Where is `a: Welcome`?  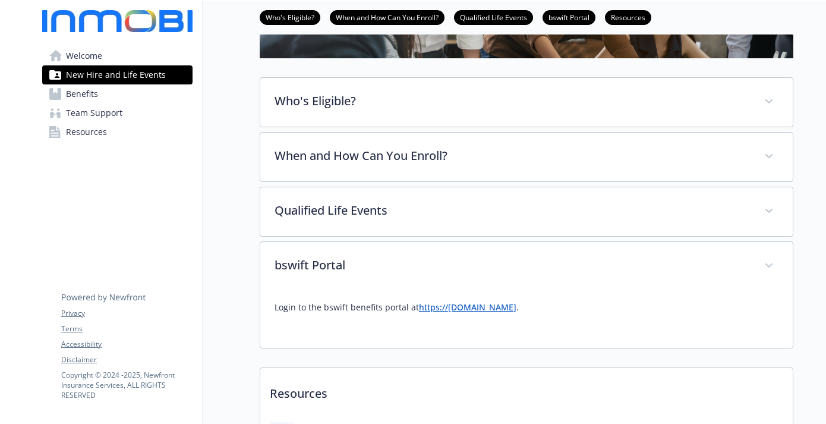
a: Welcome is located at coordinates (117, 56).